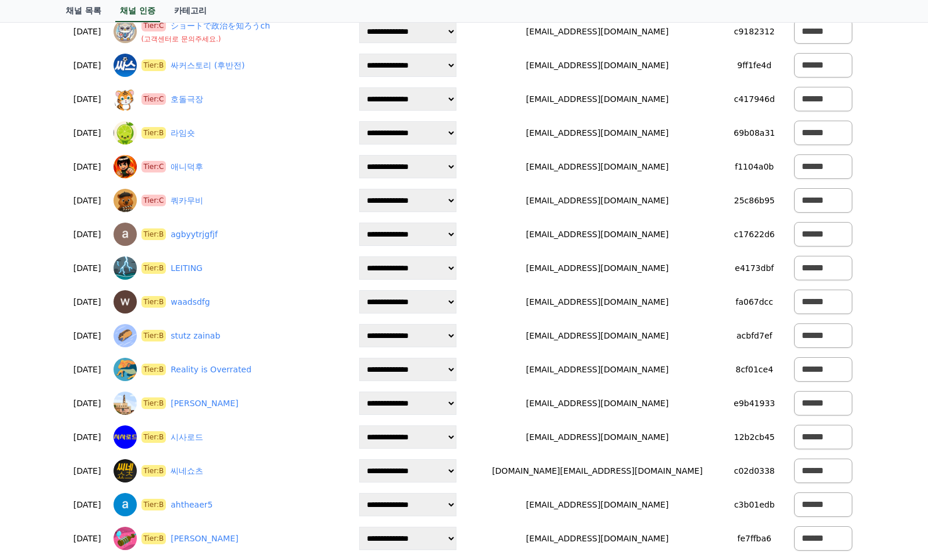  I want to click on td: c417946d, so click(754, 99).